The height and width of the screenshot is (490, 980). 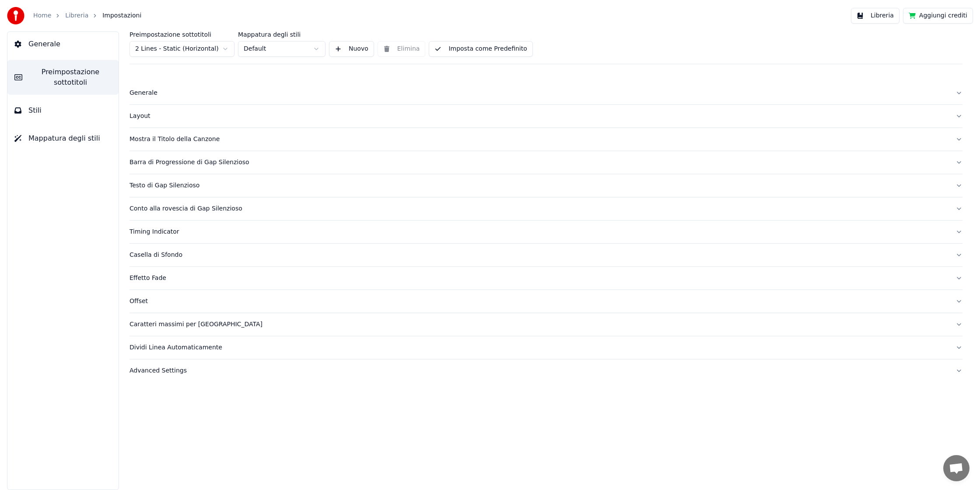 What do you see at coordinates (539, 301) in the screenshot?
I see `div: Offset` at bounding box center [539, 301].